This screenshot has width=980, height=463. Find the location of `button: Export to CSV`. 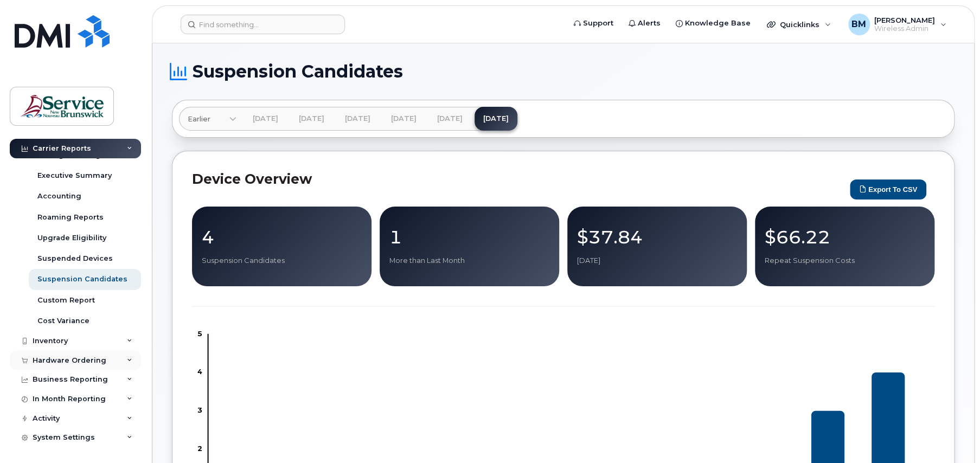

button: Export to CSV is located at coordinates (888, 189).